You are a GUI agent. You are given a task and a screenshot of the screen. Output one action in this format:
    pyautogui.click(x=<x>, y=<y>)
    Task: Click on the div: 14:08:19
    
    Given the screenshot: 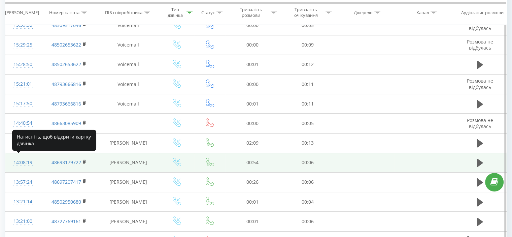 What is the action you would take?
    pyautogui.click(x=23, y=162)
    